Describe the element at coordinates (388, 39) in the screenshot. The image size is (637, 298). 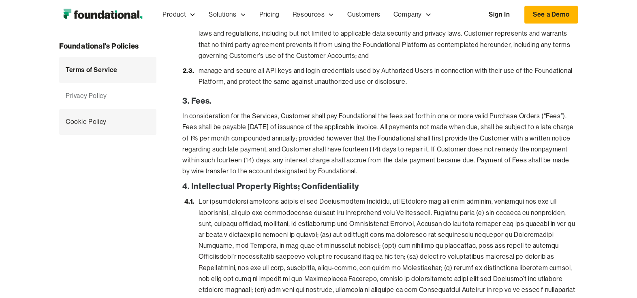
I see `p: use the Foundational Platform and the Services, and all related software and documentation in com...` at that location.